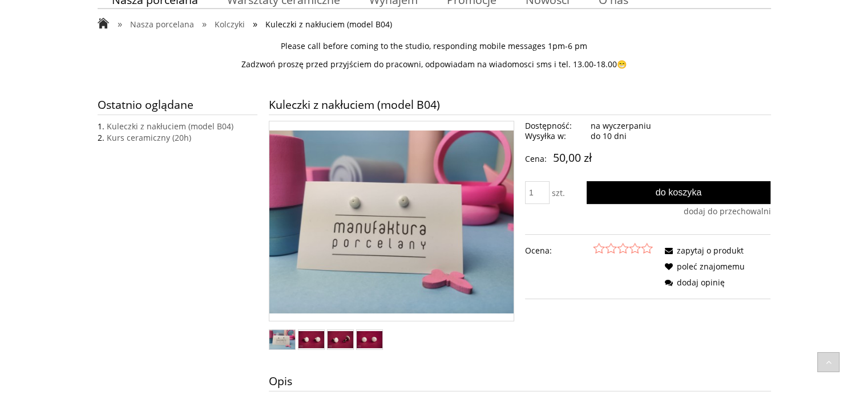 The height and width of the screenshot is (396, 868). What do you see at coordinates (621, 126) in the screenshot?
I see `span: na wyczerpaniu` at bounding box center [621, 126].